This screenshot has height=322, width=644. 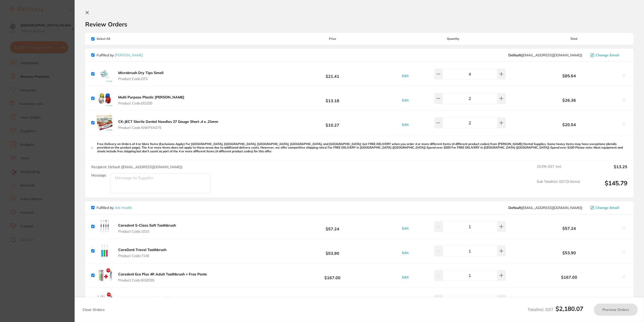 What do you see at coordinates (147, 225) in the screenshot?
I see `b: Caredent S-Class Soft Toothbrush` at bounding box center [147, 225].